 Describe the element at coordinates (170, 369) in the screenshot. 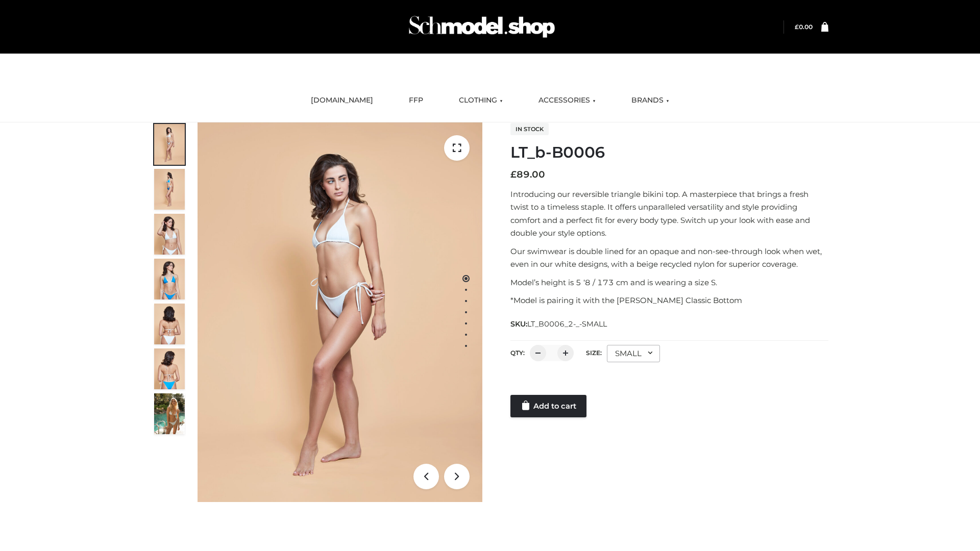

I see `img: ArielClassicBikiniTop_CloudNine_AzureSky_OW114ECO_8-scaled.jpg` at that location.